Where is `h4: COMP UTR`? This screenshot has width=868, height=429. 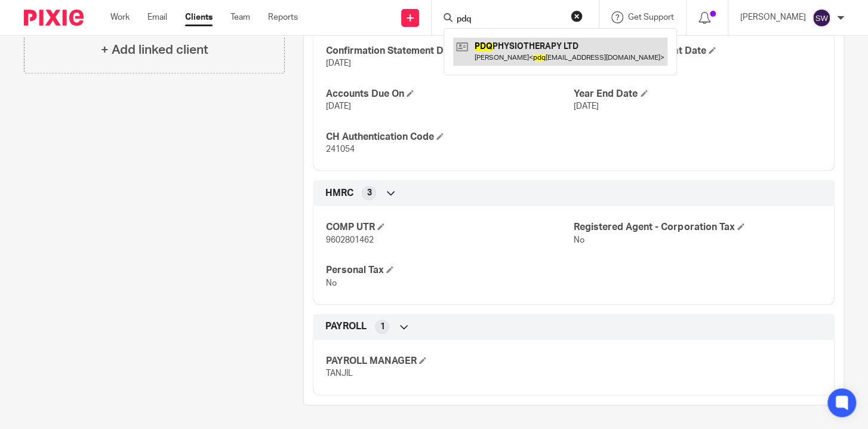
h4: COMP UTR is located at coordinates (450, 227).